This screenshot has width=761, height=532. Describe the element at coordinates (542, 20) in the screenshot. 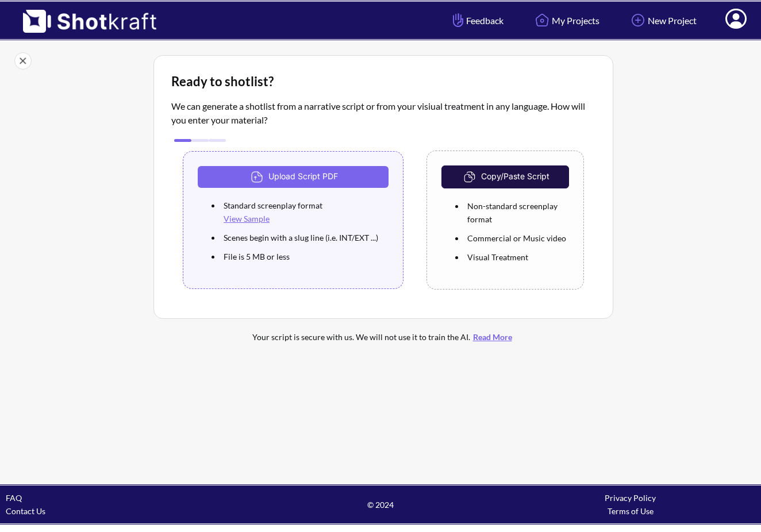

I see `img: Home Icon` at that location.